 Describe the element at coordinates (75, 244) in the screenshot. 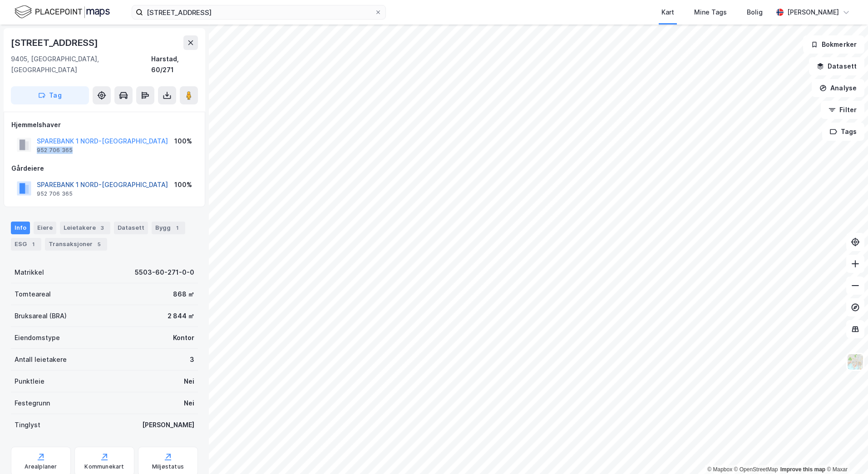

I see `div: Transaksjoner` at that location.